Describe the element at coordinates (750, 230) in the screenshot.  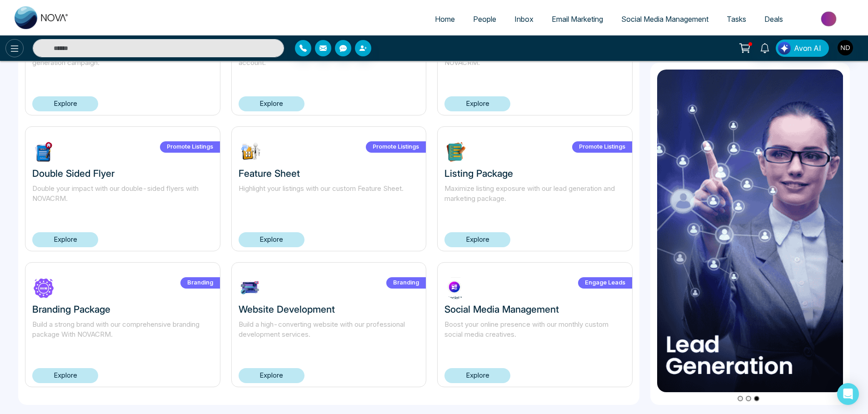
I see `img: item3.png` at that location.